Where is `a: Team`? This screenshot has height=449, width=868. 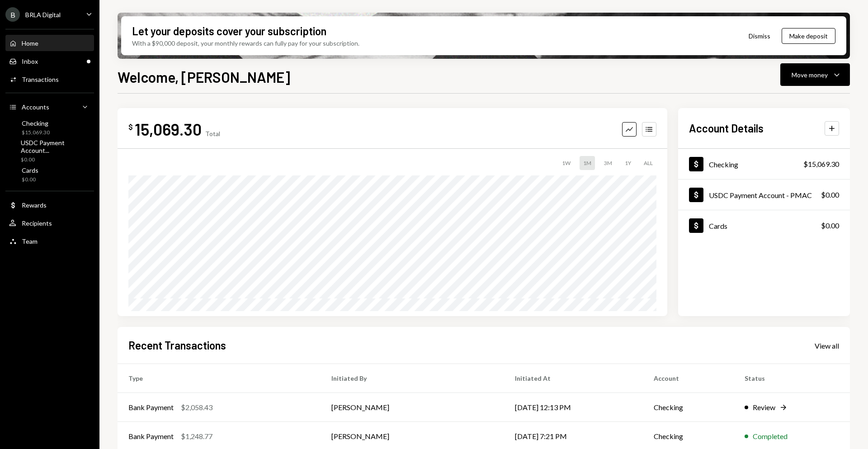
a: Team is located at coordinates (50, 241).